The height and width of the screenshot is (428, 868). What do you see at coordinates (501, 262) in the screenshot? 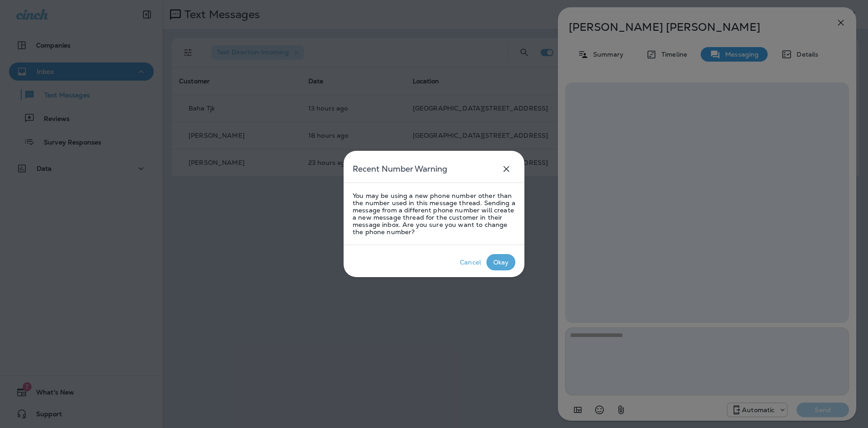
I see `div: Okay` at bounding box center [501, 262].